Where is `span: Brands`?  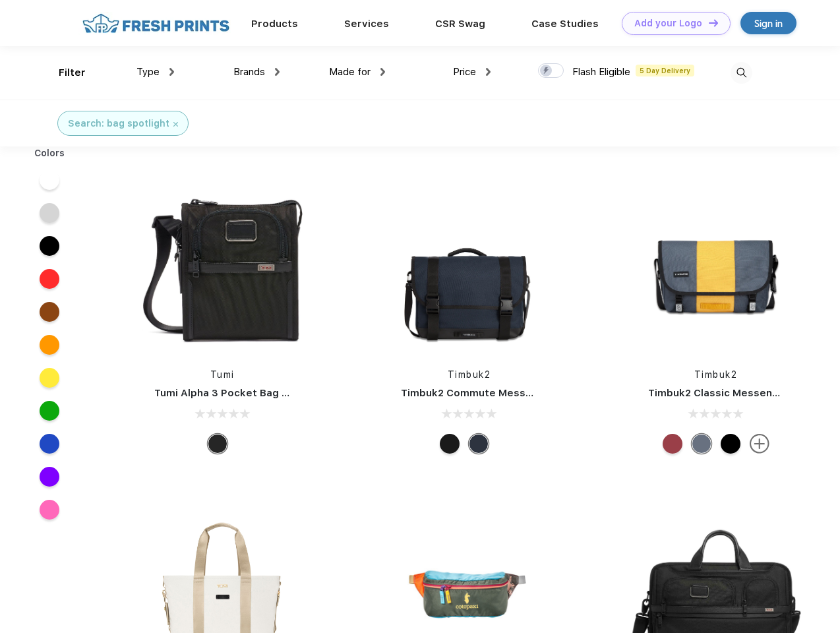
span: Brands is located at coordinates (249, 72).